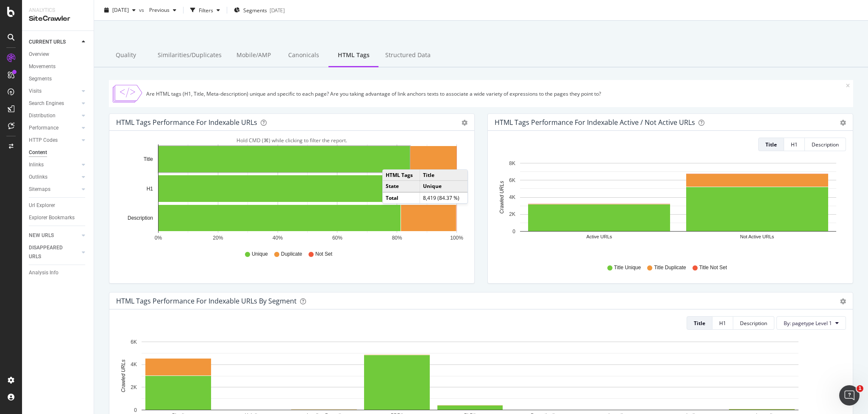 This screenshot has width=868, height=414. I want to click on a: HTTP Codes, so click(54, 140).